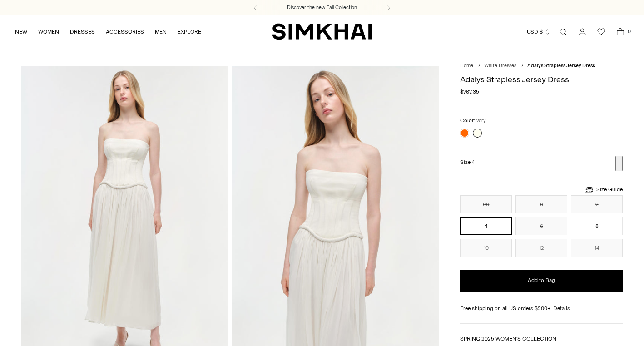 The height and width of the screenshot is (346, 644). I want to click on nav: breadcrumbs, so click(541, 66).